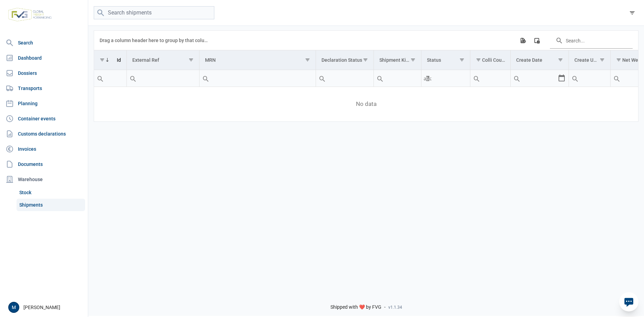  Describe the element at coordinates (434, 60) in the screenshot. I see `div: Status` at that location.